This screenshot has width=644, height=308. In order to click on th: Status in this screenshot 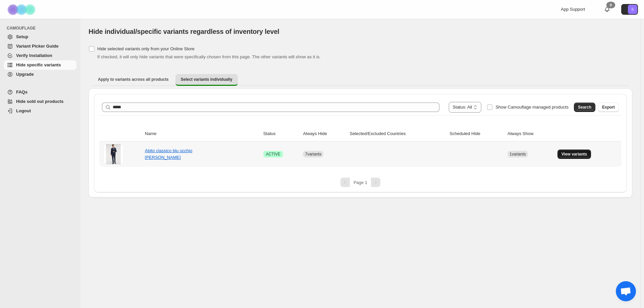, I will do `click(281, 134)`.